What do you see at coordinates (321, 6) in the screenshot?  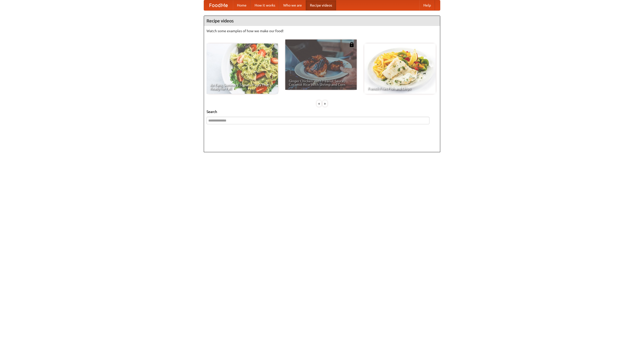 I see `a: Recipe videos` at bounding box center [321, 6].